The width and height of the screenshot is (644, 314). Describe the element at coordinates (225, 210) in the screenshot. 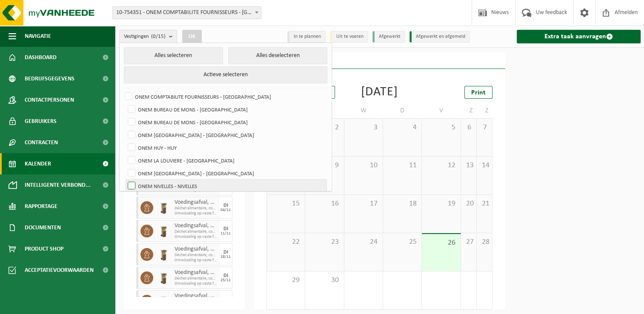

I see `div: 04/11` at that location.